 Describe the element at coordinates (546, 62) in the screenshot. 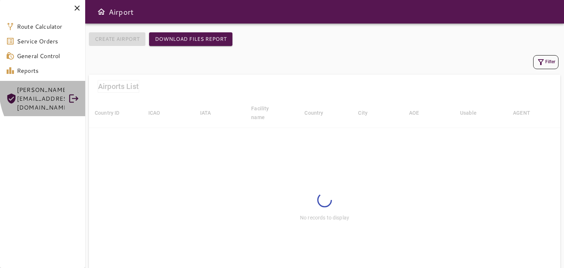

I see `button: Filter` at that location.